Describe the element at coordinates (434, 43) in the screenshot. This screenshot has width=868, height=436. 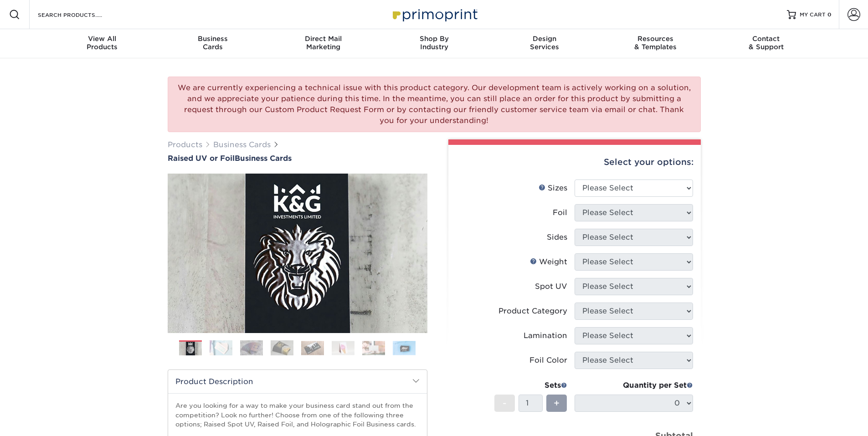
I see `div: Industry` at that location.